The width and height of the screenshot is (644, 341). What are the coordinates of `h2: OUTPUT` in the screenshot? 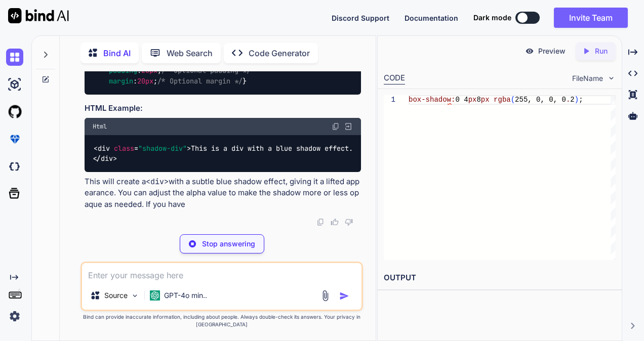 It's located at (500, 278).